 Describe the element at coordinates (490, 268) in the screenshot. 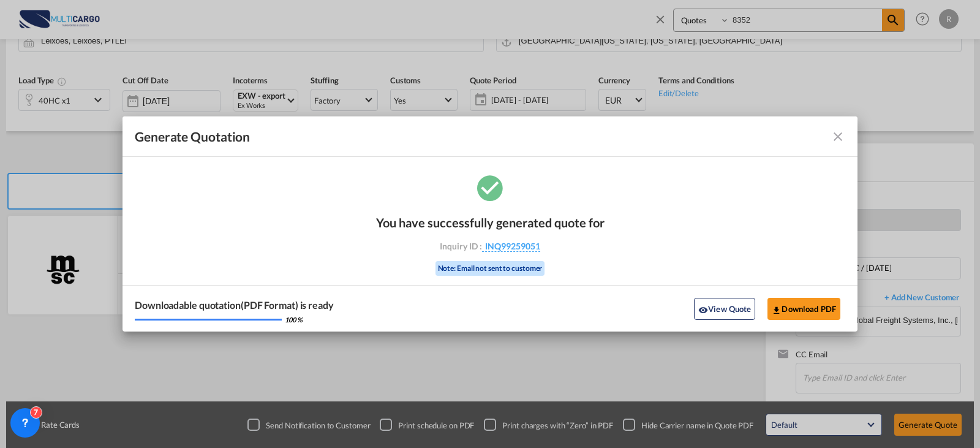

I see `div: Note: Email not sent to customer` at that location.